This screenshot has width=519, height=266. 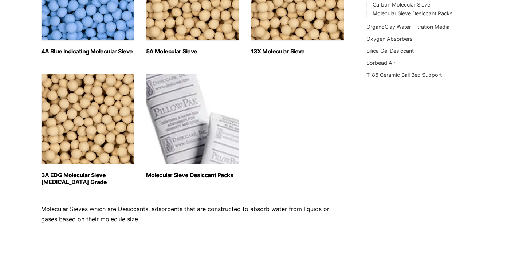 What do you see at coordinates (193, 51) in the screenshot?
I see `h2: 5A Molecular Sieve` at bounding box center [193, 51].